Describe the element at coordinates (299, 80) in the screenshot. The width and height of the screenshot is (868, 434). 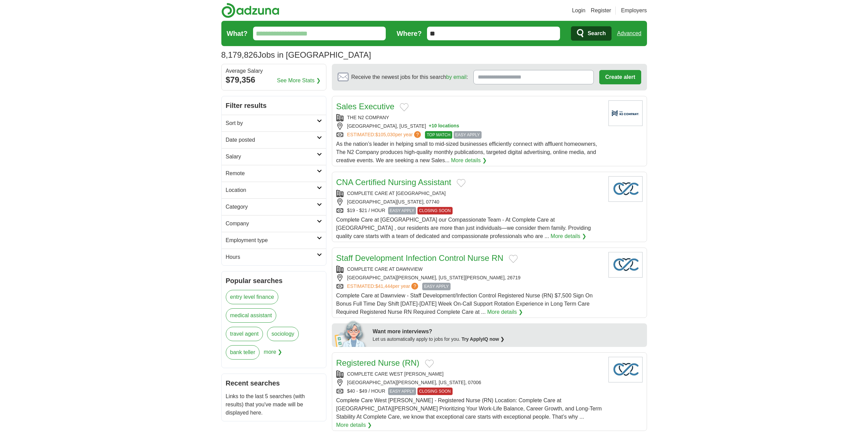
I see `a: See More Stats ❯` at that location.